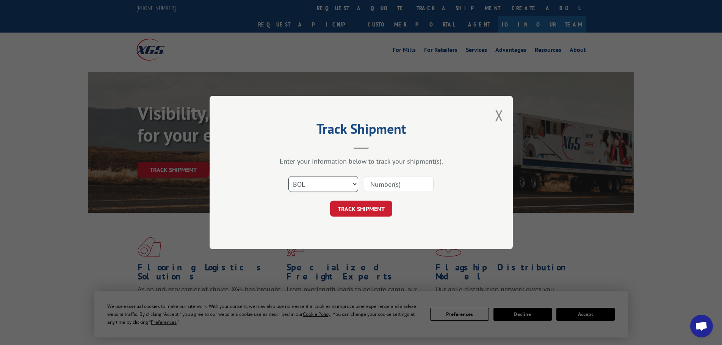  What do you see at coordinates (399, 184) in the screenshot?
I see `input: Number(s)` at bounding box center [399, 184].